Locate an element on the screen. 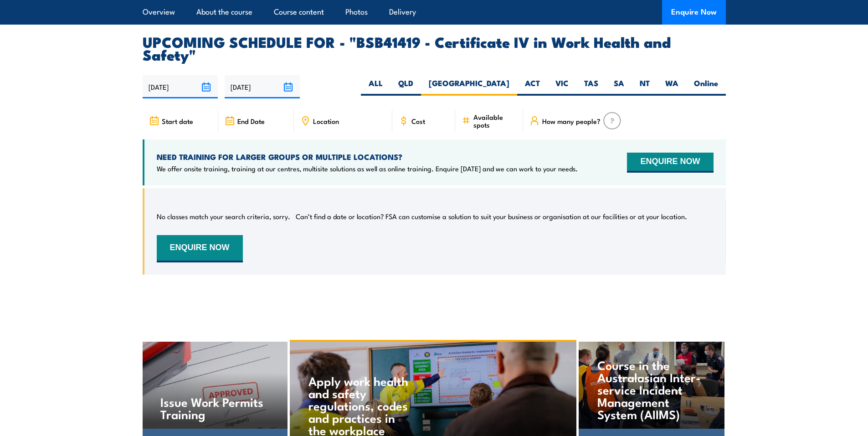  span: Location is located at coordinates (326, 121).